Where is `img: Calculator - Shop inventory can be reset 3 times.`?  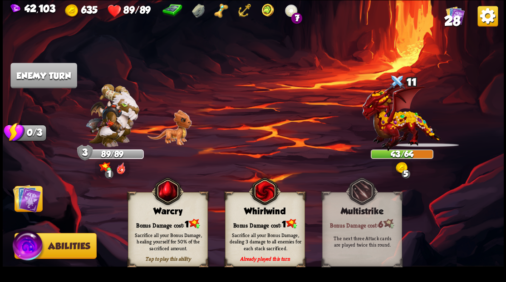 img: Calculator - Shop inventory can be reset 3 times. is located at coordinates (172, 10).